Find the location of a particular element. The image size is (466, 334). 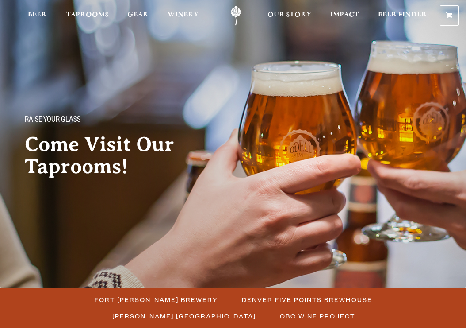

span: Beer Finder is located at coordinates (403, 15).